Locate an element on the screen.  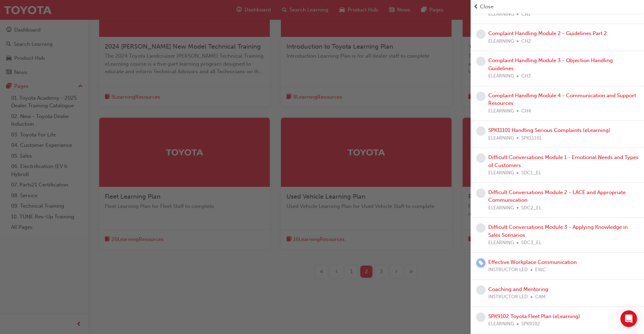
a: Difficult Conversations Module 1 - Emotional Needs and Types of Customers is located at coordinates (563, 161).